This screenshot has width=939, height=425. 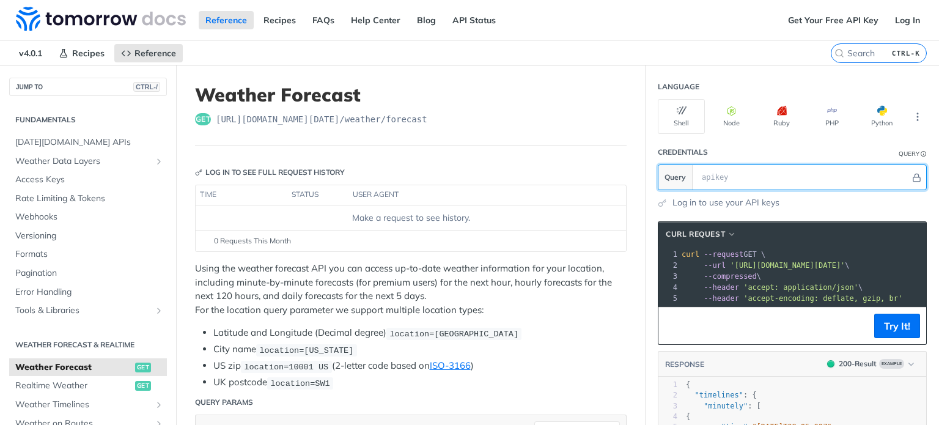 I want to click on span: location=SW1, so click(x=300, y=383).